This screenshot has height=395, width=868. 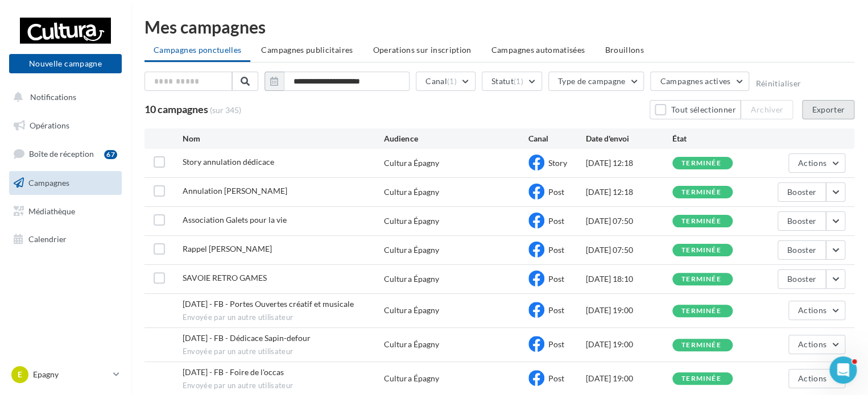 What do you see at coordinates (307, 49) in the screenshot?
I see `span: Campagnes publicitaires` at bounding box center [307, 49].